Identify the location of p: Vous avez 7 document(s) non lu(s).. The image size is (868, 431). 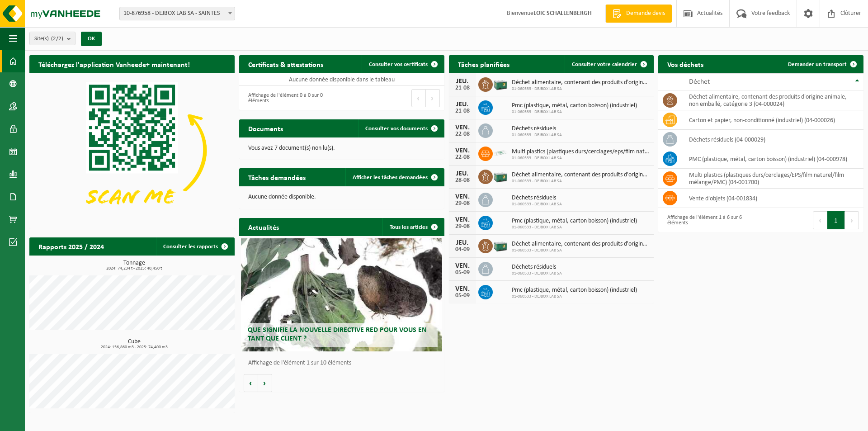
(342, 148).